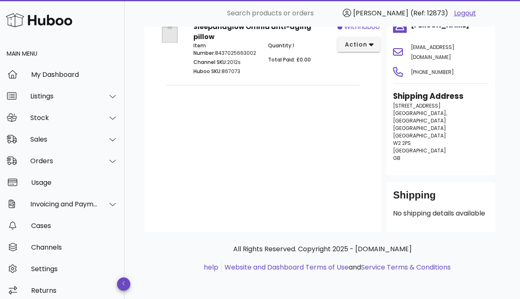  What do you see at coordinates (226, 49) in the screenshot?
I see `p: 8437025663002` at bounding box center [226, 49].